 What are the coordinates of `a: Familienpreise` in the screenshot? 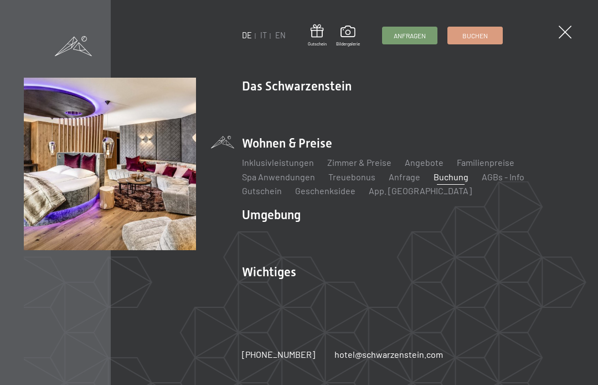 It's located at (486, 162).